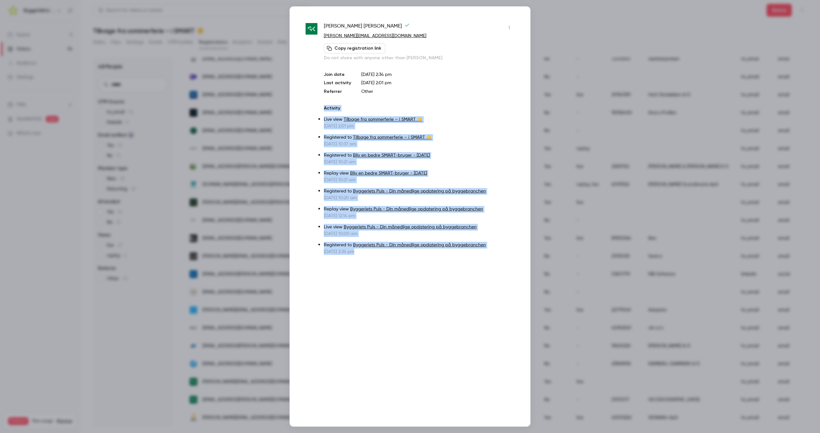 This screenshot has height=433, width=820. I want to click on p: Referrer, so click(337, 92).